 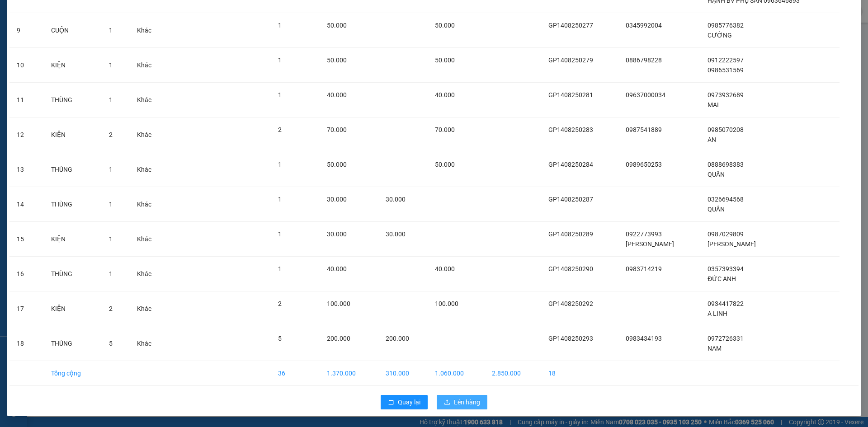 What do you see at coordinates (571, 269) in the screenshot?
I see `span: GP1408250290` at bounding box center [571, 269].